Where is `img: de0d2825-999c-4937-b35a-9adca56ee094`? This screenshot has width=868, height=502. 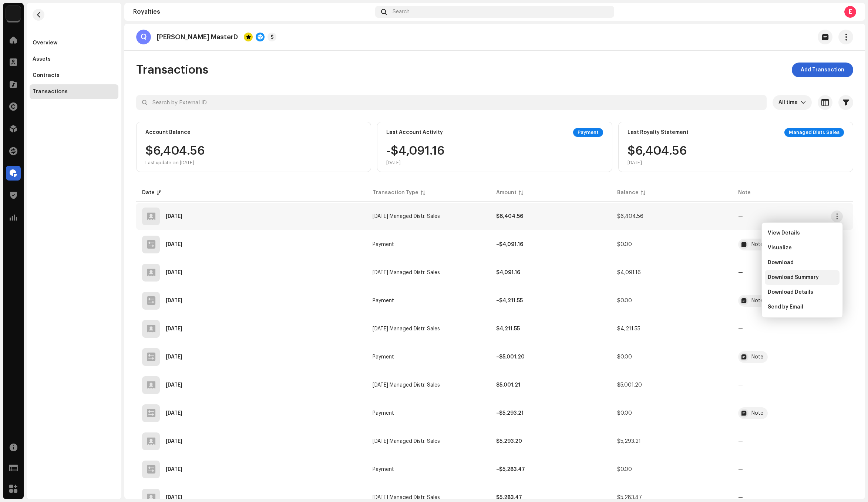 img: de0d2825-999c-4937-b35a-9adca56ee094 is located at coordinates (13, 13).